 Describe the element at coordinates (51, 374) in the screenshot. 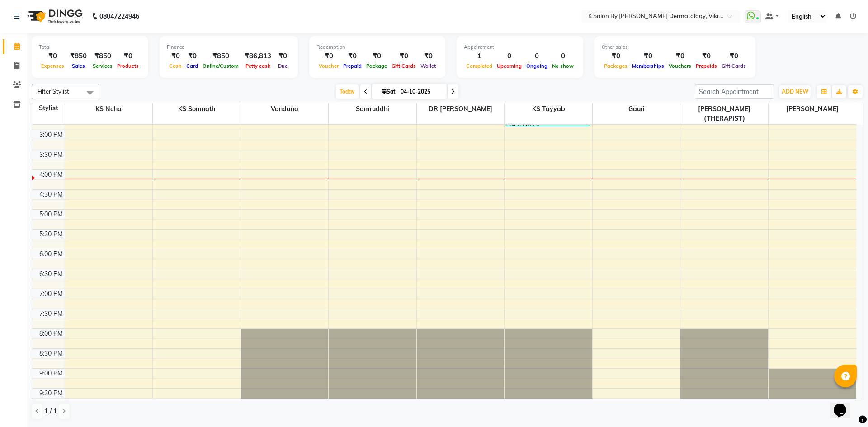

I see `div: 9:00 PM` at that location.